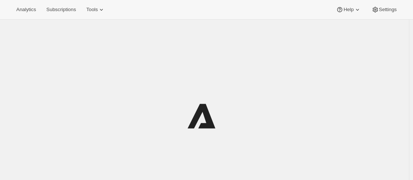 This screenshot has height=180, width=413. I want to click on button: Subscriptions, so click(61, 10).